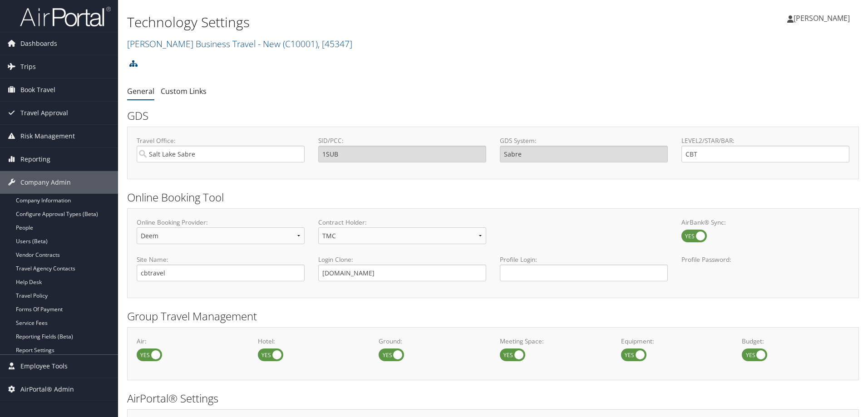  I want to click on label: Equipment:, so click(675, 341).